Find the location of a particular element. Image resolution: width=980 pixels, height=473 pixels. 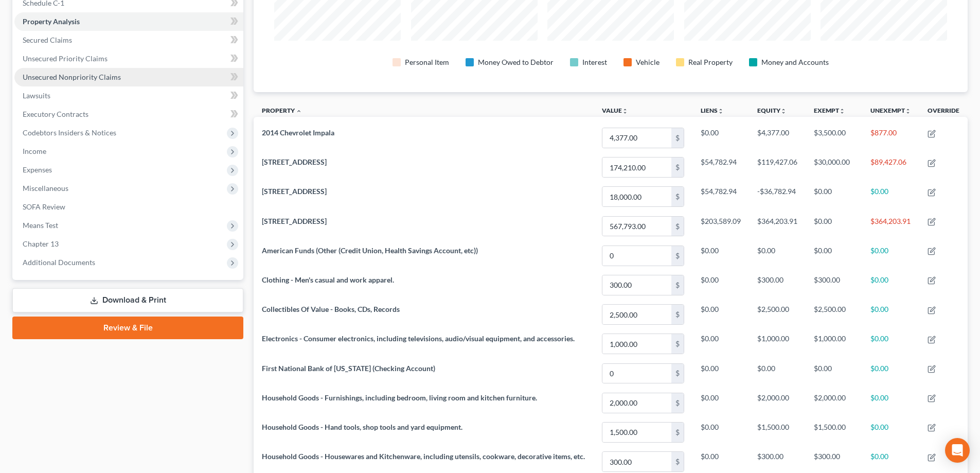

span: Unsecured Priority Claims is located at coordinates (65, 58).